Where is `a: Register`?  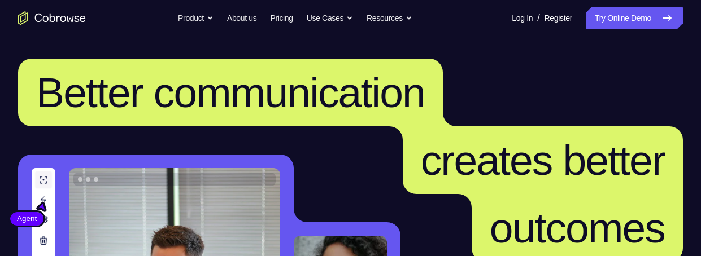 a: Register is located at coordinates (558, 18).